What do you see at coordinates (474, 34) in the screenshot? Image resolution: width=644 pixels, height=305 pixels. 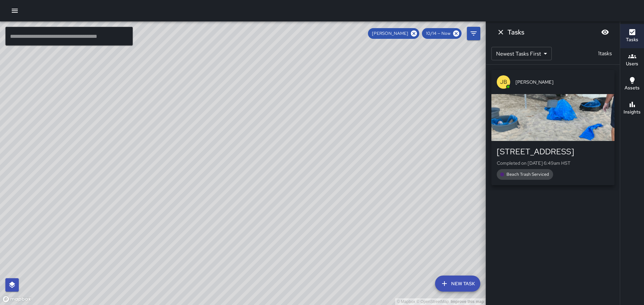 I see `button: Filters` at bounding box center [474, 34].